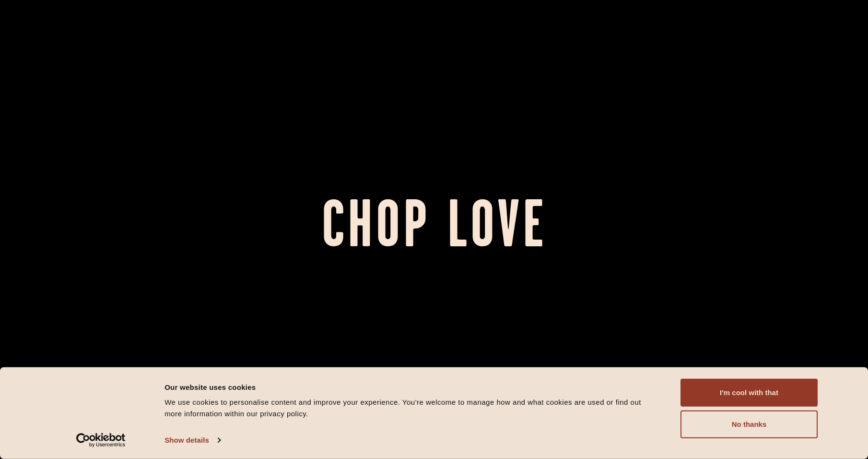  What do you see at coordinates (749, 392) in the screenshot?
I see `button: I'm cool with that` at bounding box center [749, 392].